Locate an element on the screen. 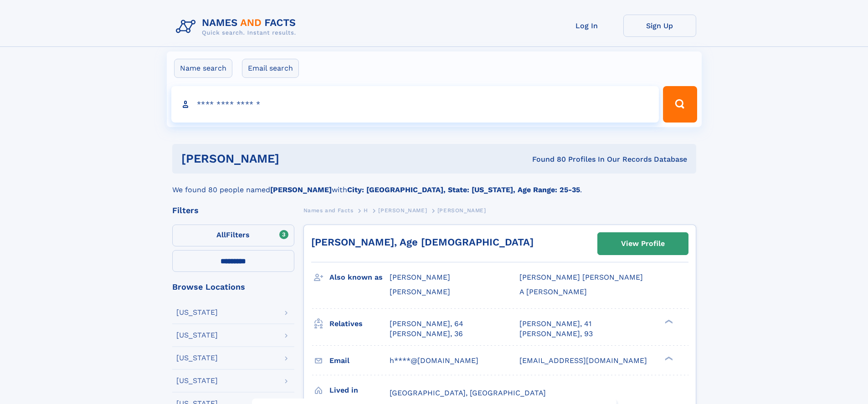 This screenshot has height=404, width=868. div: We found 80 people named with . is located at coordinates (434, 185).